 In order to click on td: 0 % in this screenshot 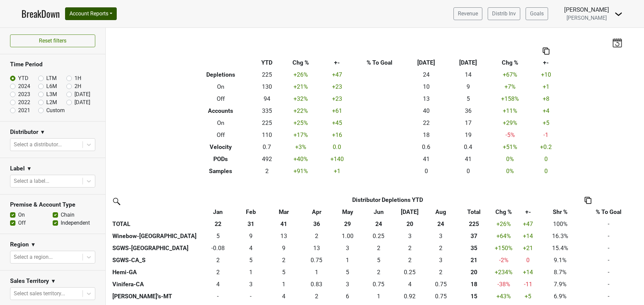, I will do `click(510, 159)`.